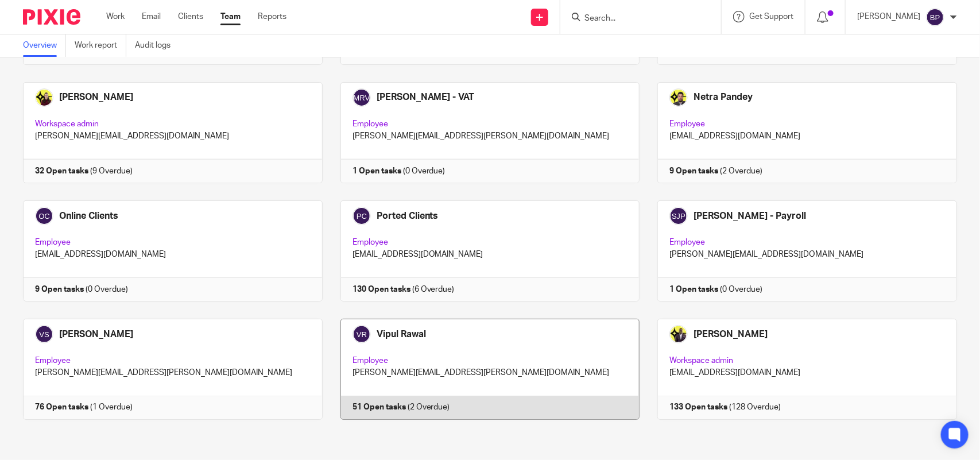  What do you see at coordinates (101, 45) in the screenshot?
I see `a: Work report` at bounding box center [101, 45].